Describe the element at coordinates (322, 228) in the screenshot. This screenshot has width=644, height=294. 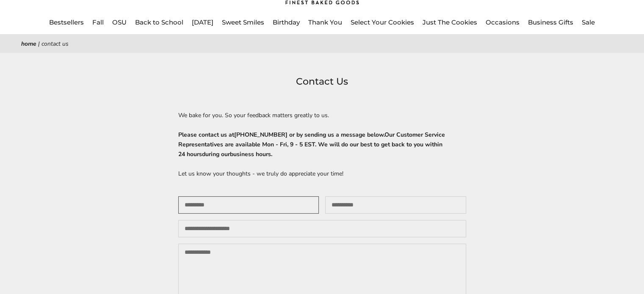
I see `input: Your phone (optional)` at that location.